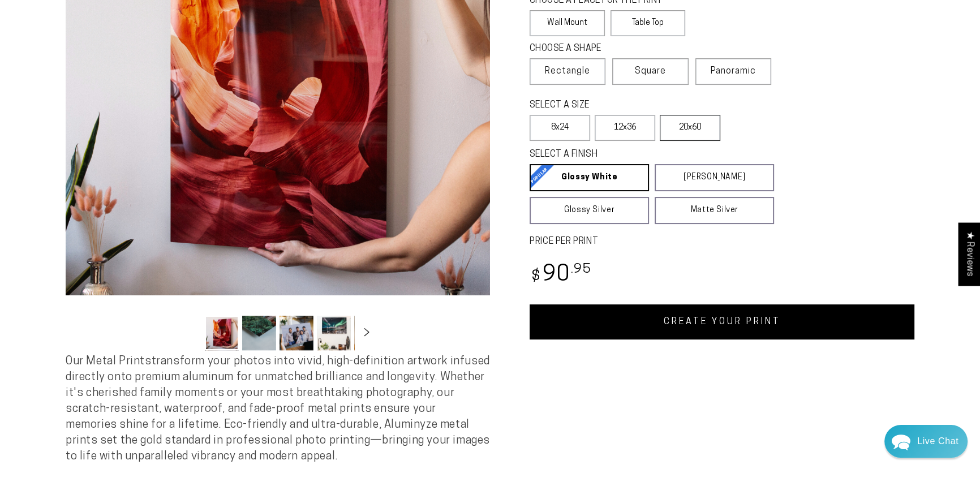 This screenshot has width=980, height=486. Describe the element at coordinates (926, 442) in the screenshot. I see `div: Chat widget toggle` at that location.